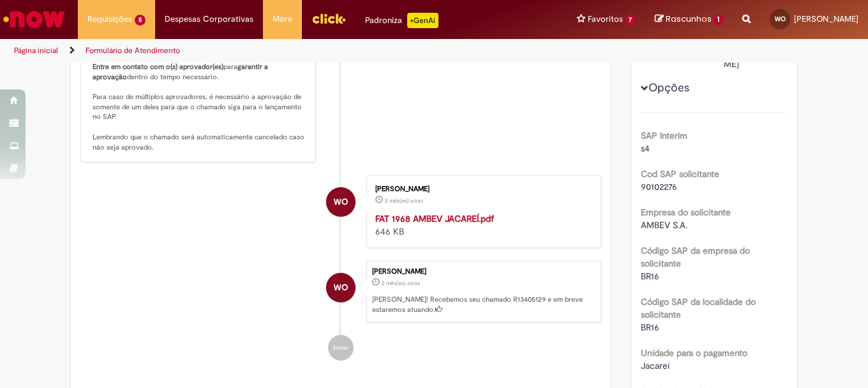 The width and height of the screenshot is (868, 388). Describe the element at coordinates (685, 212) in the screenshot. I see `b: Empresa do solicitante` at that location.